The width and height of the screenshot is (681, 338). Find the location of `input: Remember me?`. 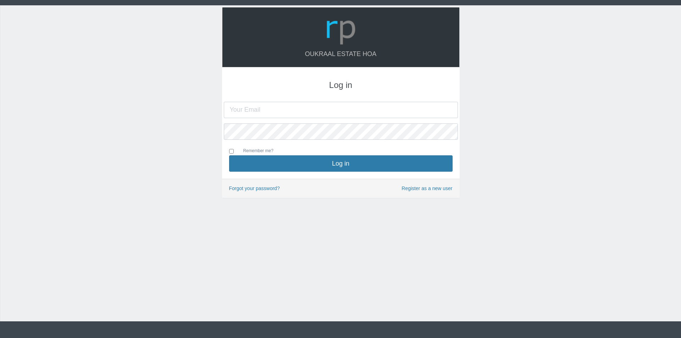

input: Remember me? is located at coordinates (231, 151).